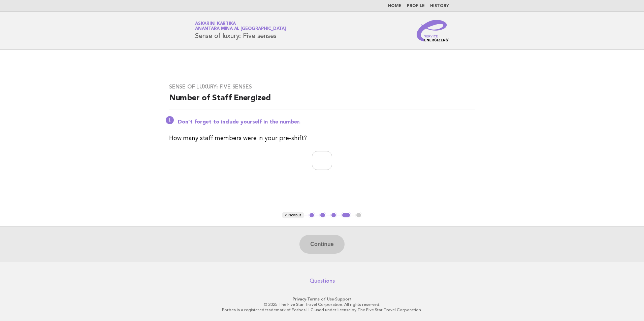 This screenshot has height=321, width=644. Describe the element at coordinates (326, 122) in the screenshot. I see `p: Don't forget to include yourself in the number.` at that location.